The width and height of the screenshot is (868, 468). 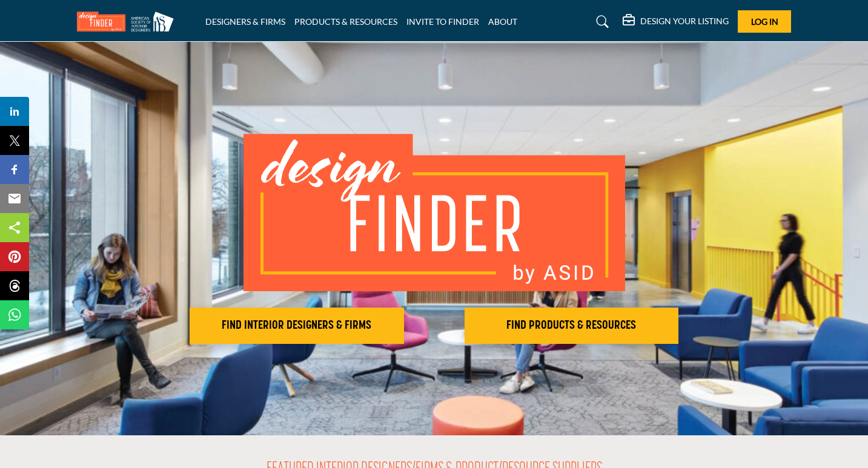 I want to click on button: FIND PRODUCTS & RESOURCES, so click(x=572, y=326).